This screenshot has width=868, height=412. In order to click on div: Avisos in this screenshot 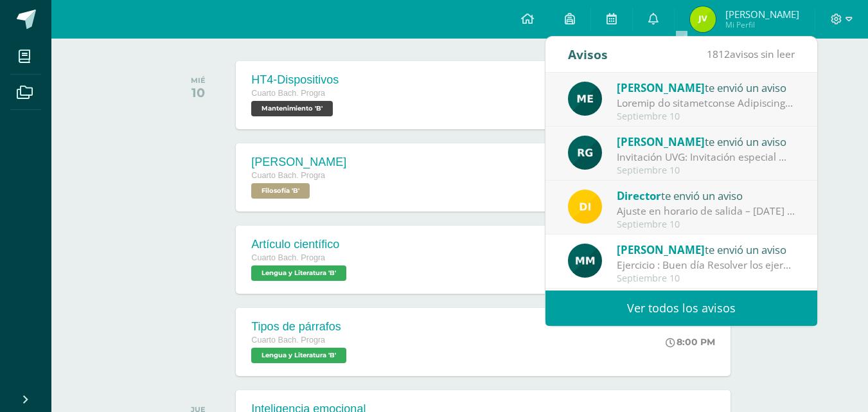, I will do `click(588, 54)`.